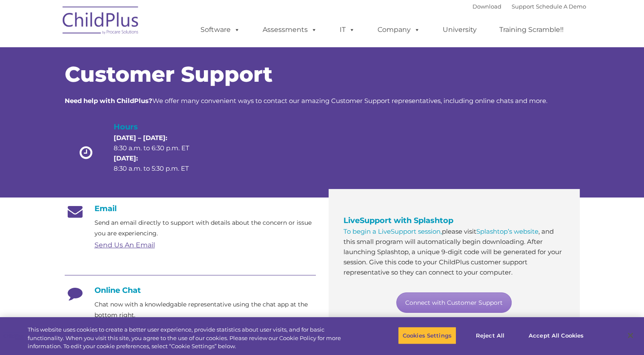  What do you see at coordinates (205, 310) in the screenshot?
I see `p: Chat now with a knowledgable representative using the chat app at the bottom right.` at bounding box center [205, 310].